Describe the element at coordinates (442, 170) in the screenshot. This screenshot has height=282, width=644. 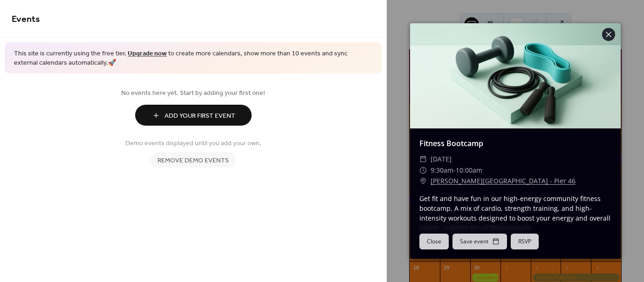
I see `span: 9:30am` at that location.